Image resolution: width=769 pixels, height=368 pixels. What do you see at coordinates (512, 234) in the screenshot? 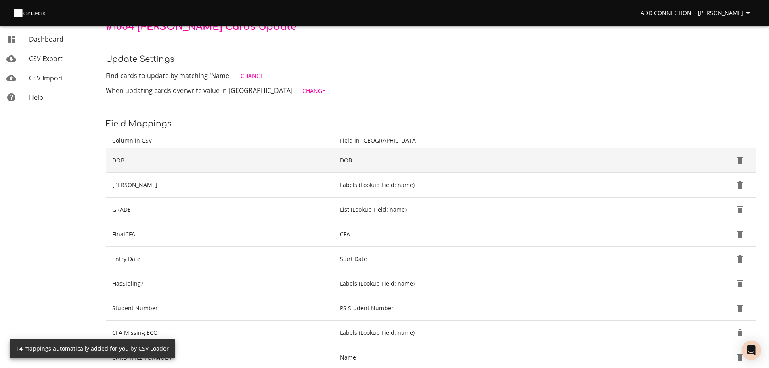
I see `td: CFA` at bounding box center [512, 234].